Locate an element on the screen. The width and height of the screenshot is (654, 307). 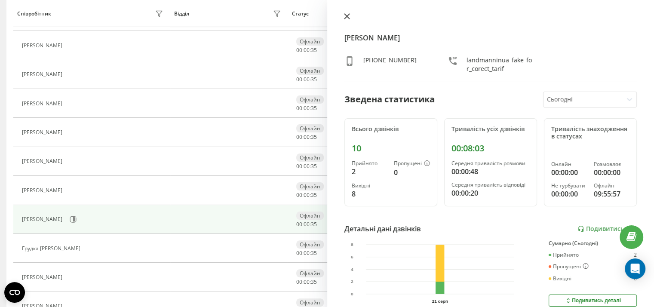
div: 00:00:48 is located at coordinates (491, 172).